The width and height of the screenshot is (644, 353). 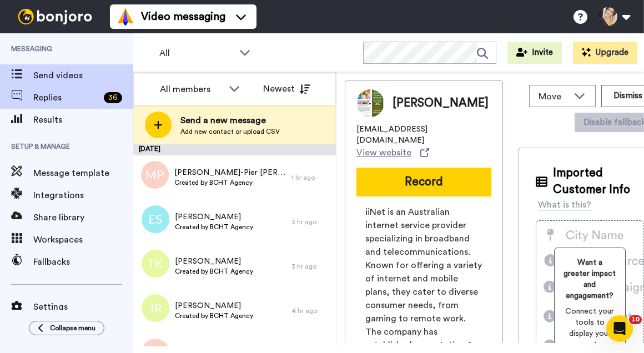 What do you see at coordinates (55, 17) in the screenshot?
I see `img: bj-logo-header-white.svg` at bounding box center [55, 17].